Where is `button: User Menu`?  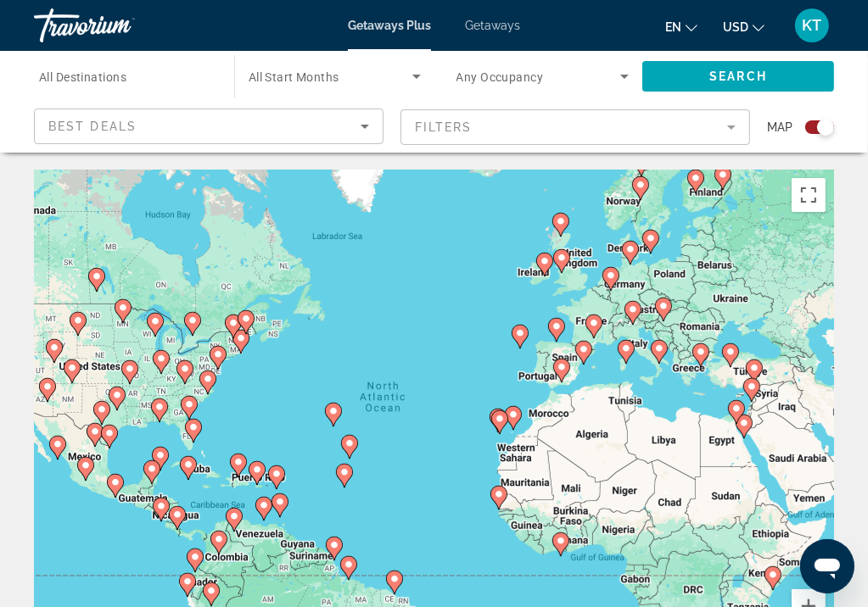 button: User Menu is located at coordinates (812, 26).